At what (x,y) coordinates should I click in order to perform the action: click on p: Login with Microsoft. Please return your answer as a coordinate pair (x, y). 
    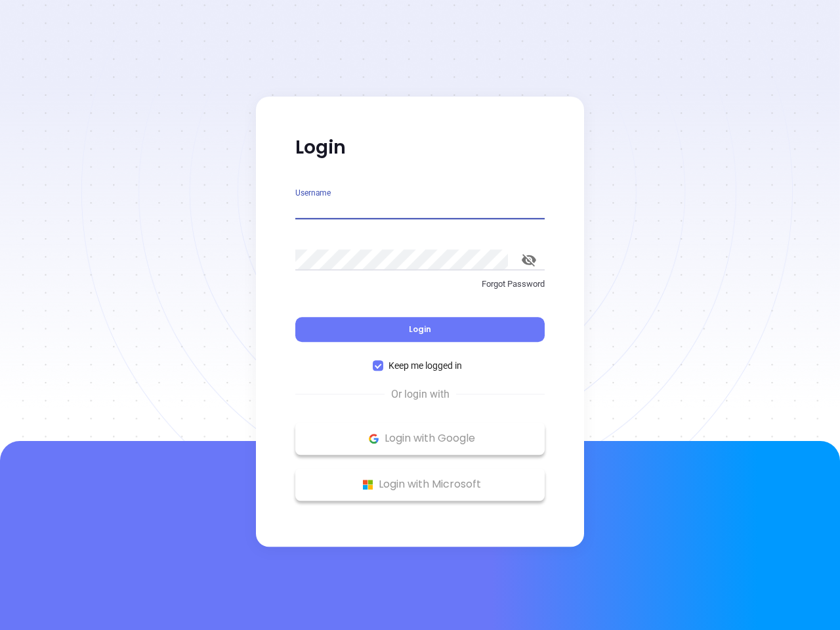
    Looking at the image, I should click on (420, 484).